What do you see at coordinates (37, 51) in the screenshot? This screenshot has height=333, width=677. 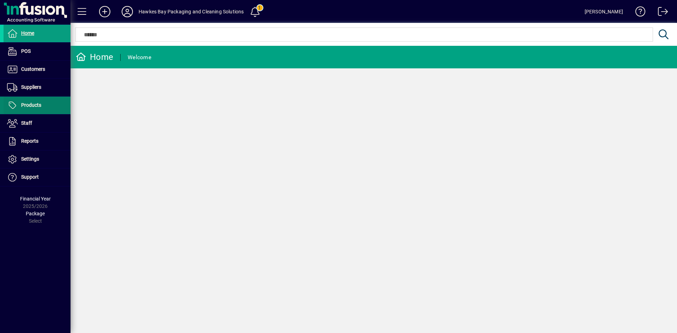 I see `a: POS` at bounding box center [37, 51].